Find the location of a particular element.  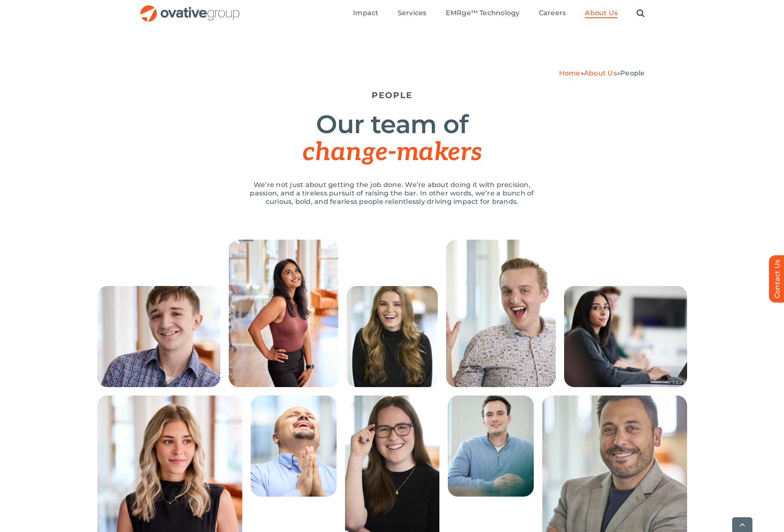

span: People is located at coordinates (633, 73).